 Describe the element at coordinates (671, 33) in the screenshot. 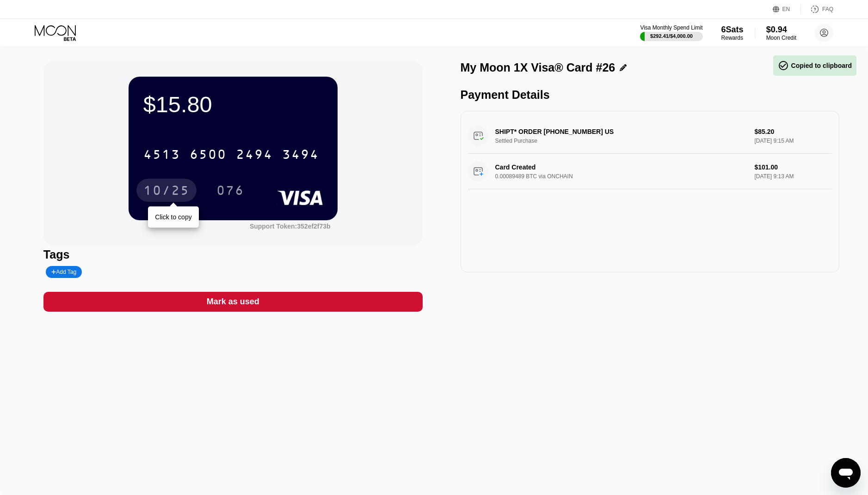

I see `div: Visa Monthly Spend Limit$292.41/$4,000.00` at that location.